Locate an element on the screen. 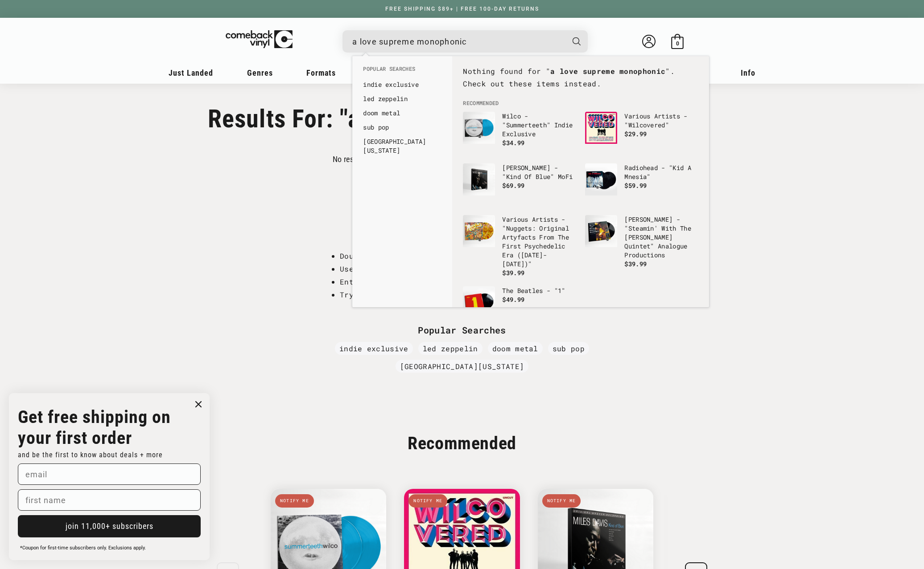 This screenshot has height=569, width=924. li: Use more generic search terms. is located at coordinates (471, 269).